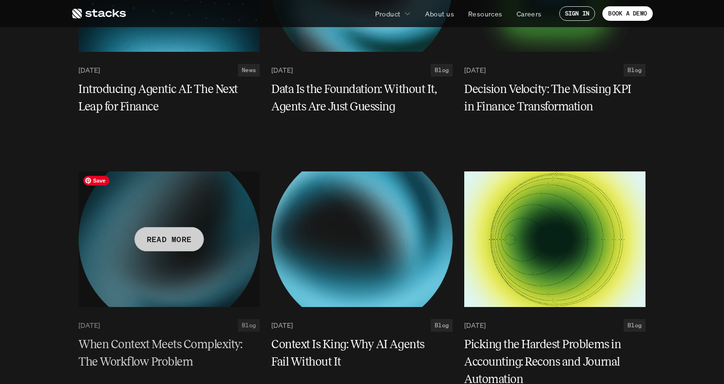 Image resolution: width=724 pixels, height=384 pixels. What do you see at coordinates (577, 14) in the screenshot?
I see `p: SIGN IN` at bounding box center [577, 14].